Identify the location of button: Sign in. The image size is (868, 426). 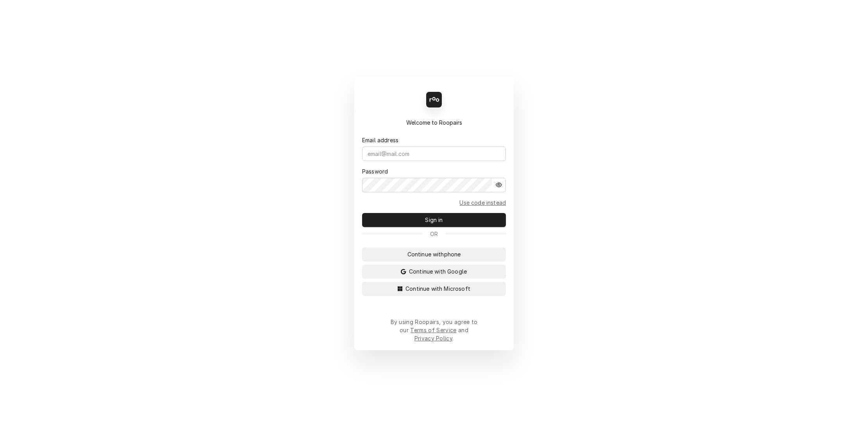
(434, 220).